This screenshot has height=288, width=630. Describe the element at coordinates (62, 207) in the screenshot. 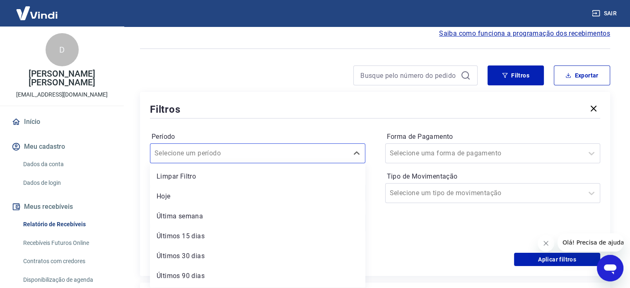

I see `button: Meus recebíveis` at that location.